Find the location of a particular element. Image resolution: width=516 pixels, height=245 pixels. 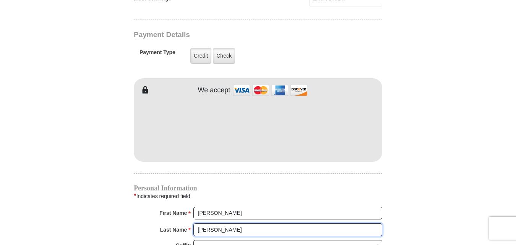

h5: Payment Type is located at coordinates (157, 54).